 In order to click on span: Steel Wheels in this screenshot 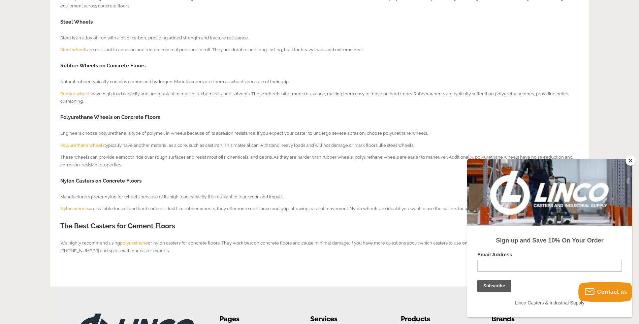, I will do `click(76, 22)`.